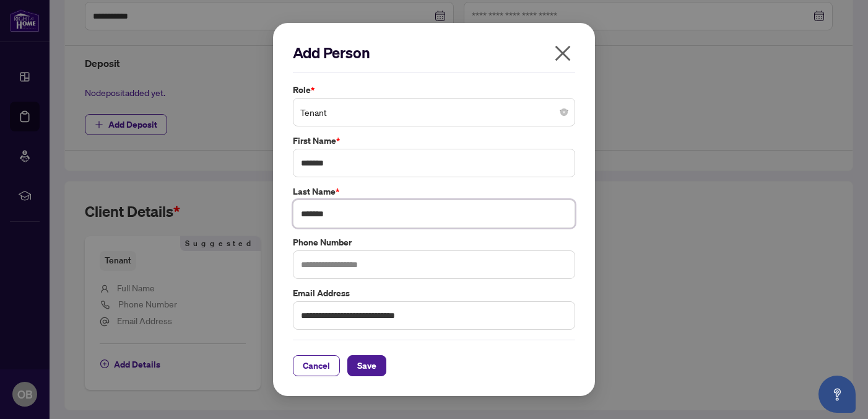 The image size is (868, 419). I want to click on label: Email Address, so click(434, 293).